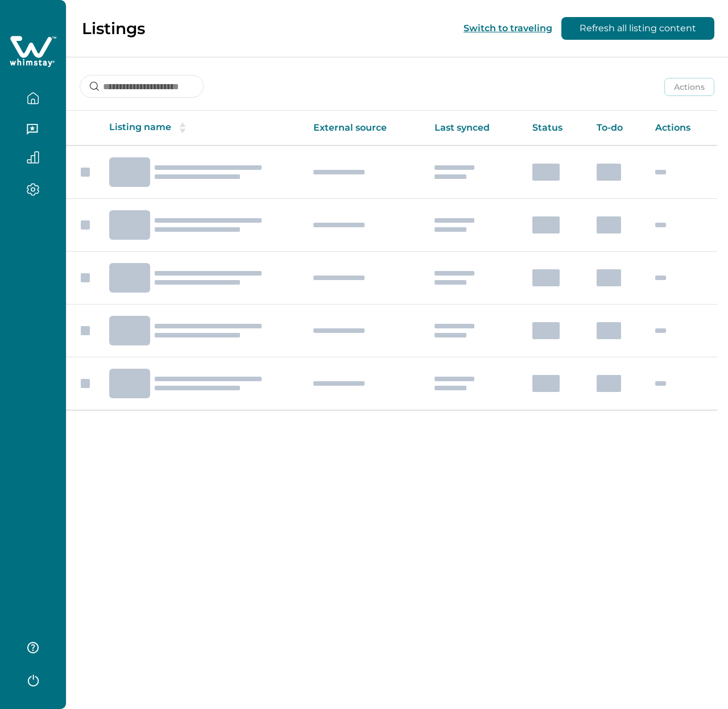 The image size is (728, 709). Describe the element at coordinates (113, 28) in the screenshot. I see `p: Listings` at that location.